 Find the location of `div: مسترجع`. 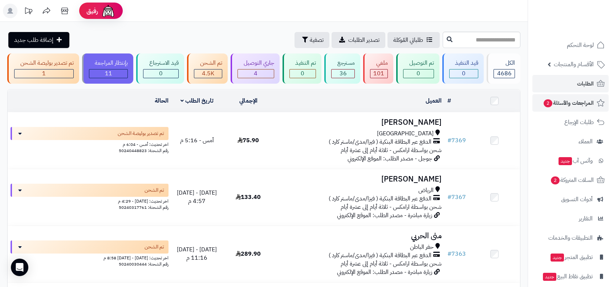

div: مسترجع is located at coordinates (343, 63).